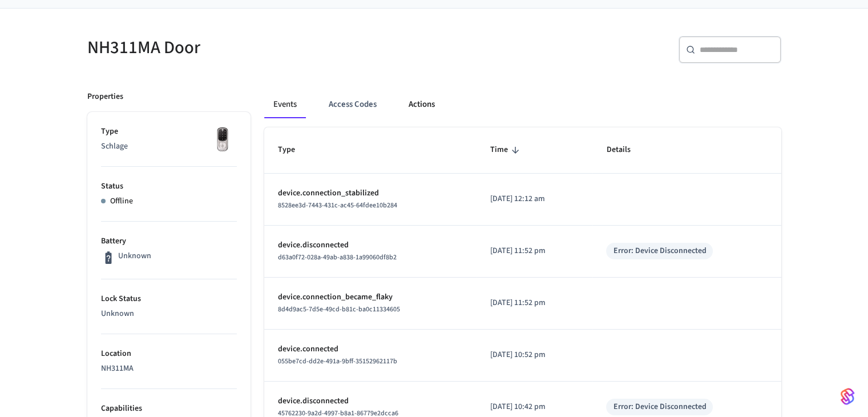 This screenshot has width=868, height=417. Describe the element at coordinates (169, 369) in the screenshot. I see `p: NH311MA` at that location.